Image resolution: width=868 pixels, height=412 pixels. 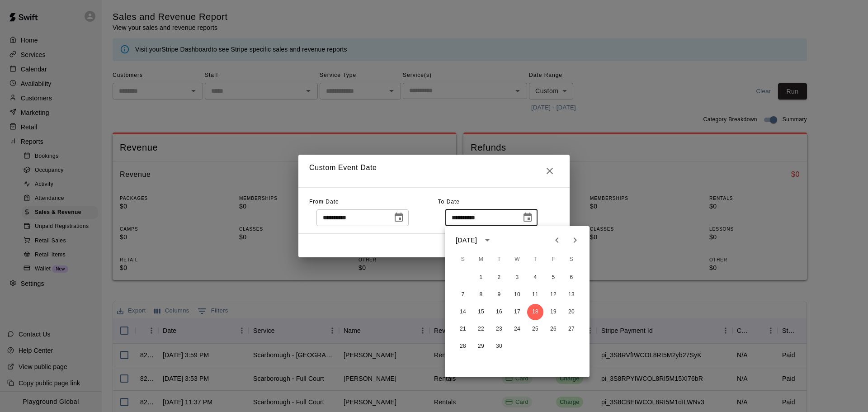 What do you see at coordinates (528, 218) in the screenshot?
I see `button: Choose date, selected date is Sep 18, 2025` at bounding box center [528, 218].